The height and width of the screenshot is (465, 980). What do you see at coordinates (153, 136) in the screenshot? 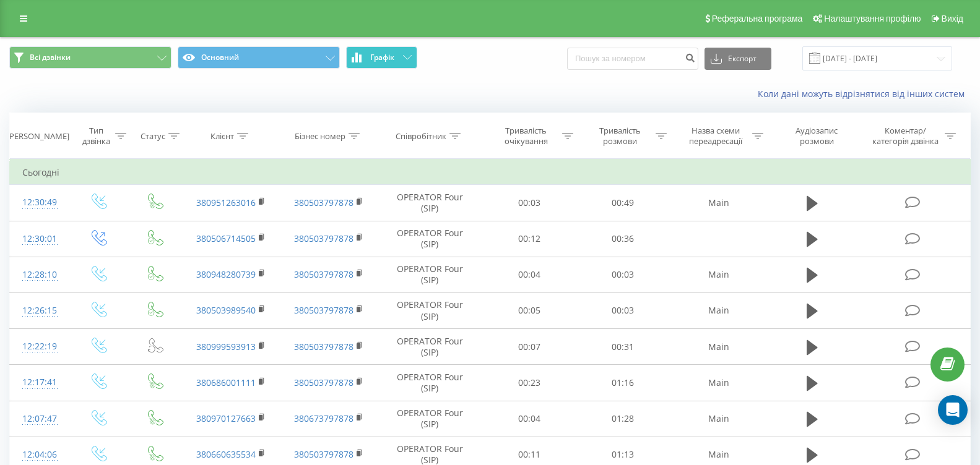
I see `div: Статус` at bounding box center [153, 136].